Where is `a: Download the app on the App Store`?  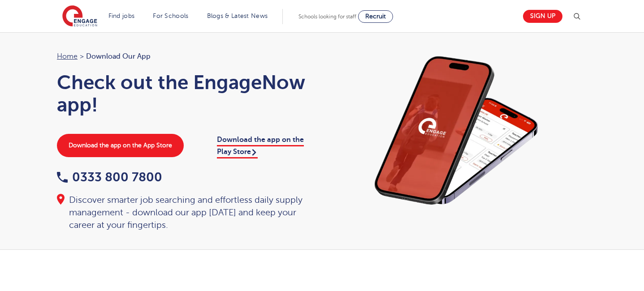 a: Download the app on the App Store is located at coordinates (120, 146).